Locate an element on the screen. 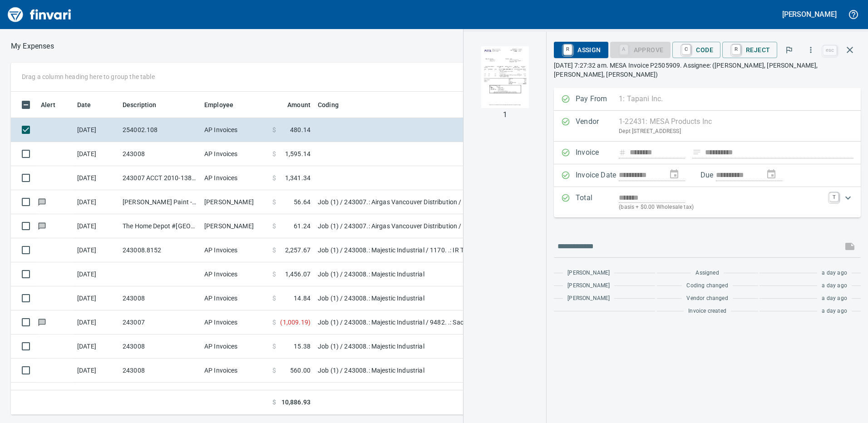  td: 243007 is located at coordinates (160, 322).